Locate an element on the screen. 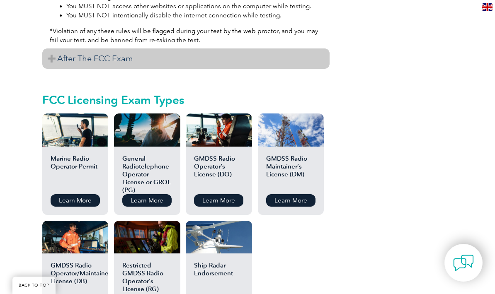  img: en is located at coordinates (487, 7).